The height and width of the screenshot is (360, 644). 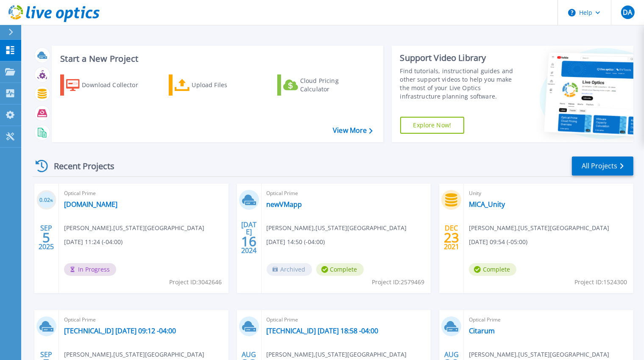 I want to click on span: In Progress, so click(x=90, y=269).